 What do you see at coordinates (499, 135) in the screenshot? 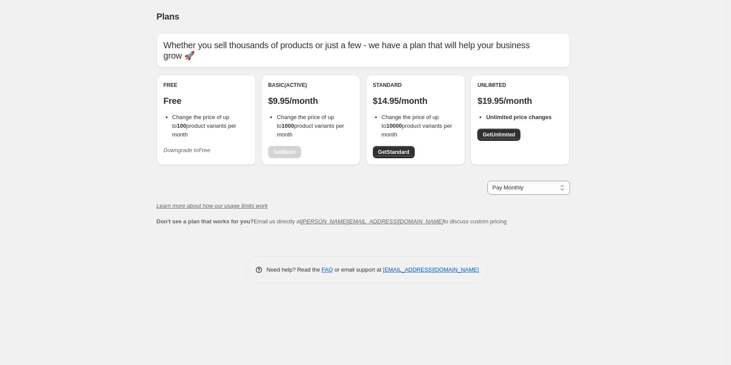
I see `a: GetUnlimited` at bounding box center [499, 135].